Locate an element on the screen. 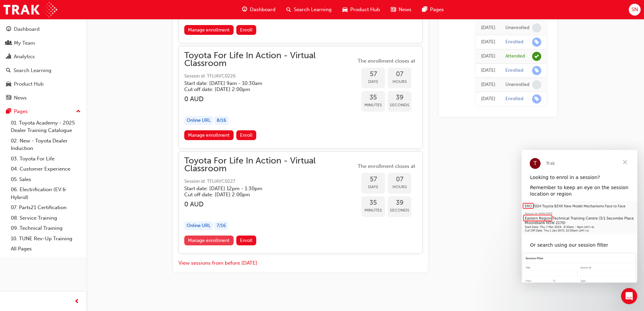 Image resolution: width=644 pixels, height=311 pixels. span: Toyota For Life In Action - Virtual Classroom is located at coordinates (270, 165).